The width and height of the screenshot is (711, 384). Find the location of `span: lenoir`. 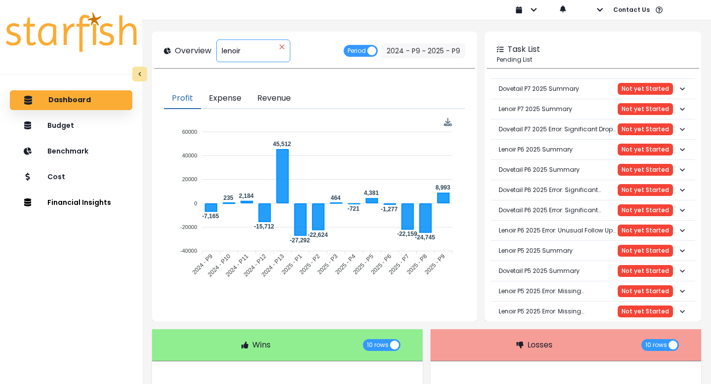

span: lenoir is located at coordinates (231, 51).